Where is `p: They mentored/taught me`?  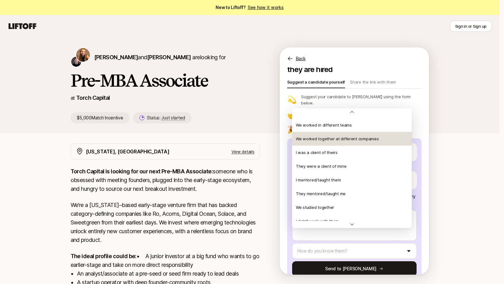
p: They mentored/taught me is located at coordinates (321, 193).